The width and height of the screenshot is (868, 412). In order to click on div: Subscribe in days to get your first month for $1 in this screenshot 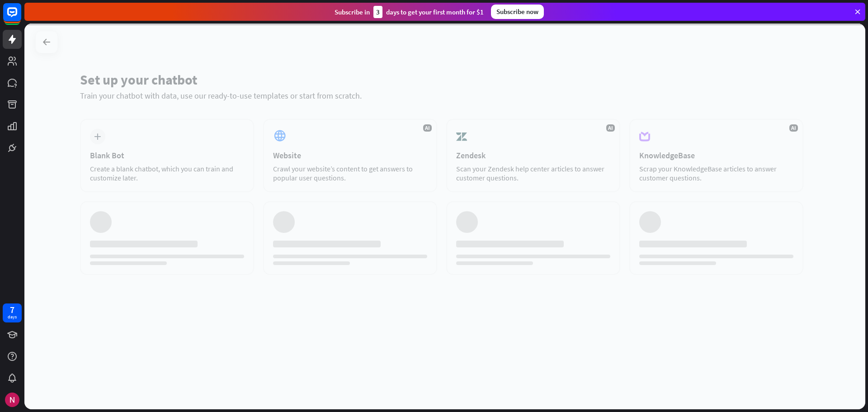, I will do `click(409, 12)`.